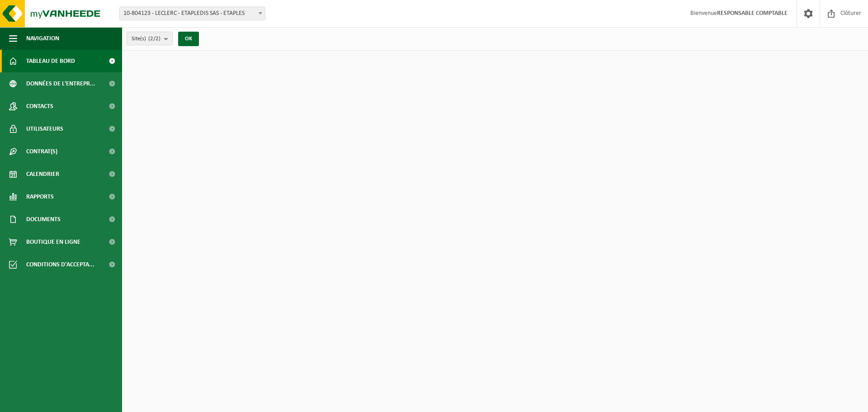 This screenshot has width=868, height=412. What do you see at coordinates (189, 39) in the screenshot?
I see `button: OK` at bounding box center [189, 39].